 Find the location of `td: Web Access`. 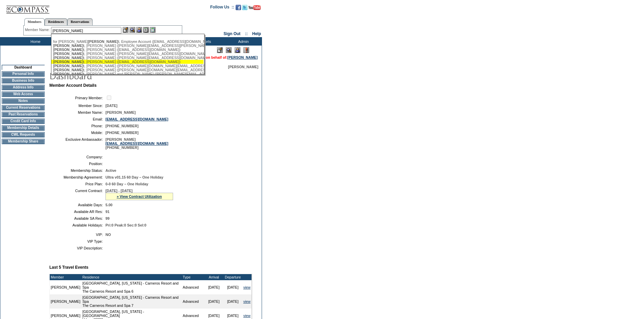

td: Web Access is located at coordinates (23, 94).